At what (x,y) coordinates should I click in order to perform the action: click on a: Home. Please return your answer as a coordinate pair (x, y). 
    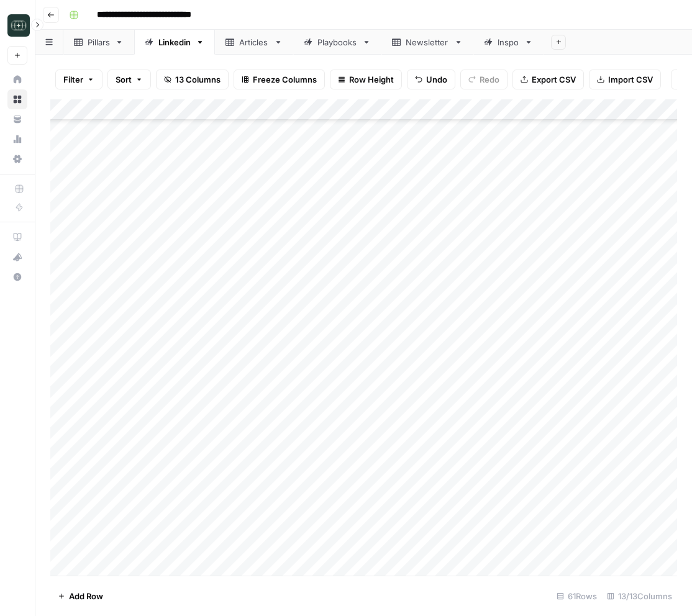
    Looking at the image, I should click on (17, 80).